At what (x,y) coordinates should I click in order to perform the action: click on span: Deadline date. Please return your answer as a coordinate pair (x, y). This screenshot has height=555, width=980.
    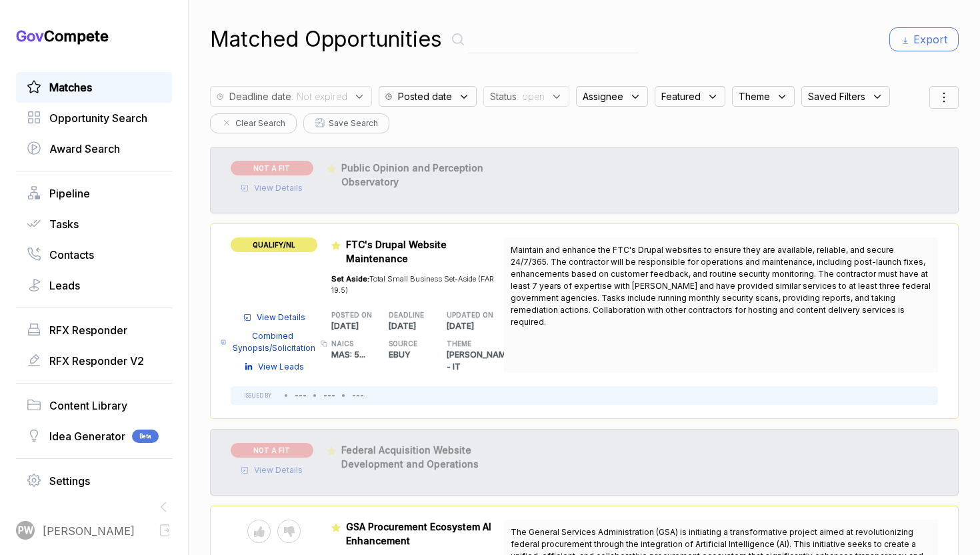
    Looking at the image, I should click on (260, 96).